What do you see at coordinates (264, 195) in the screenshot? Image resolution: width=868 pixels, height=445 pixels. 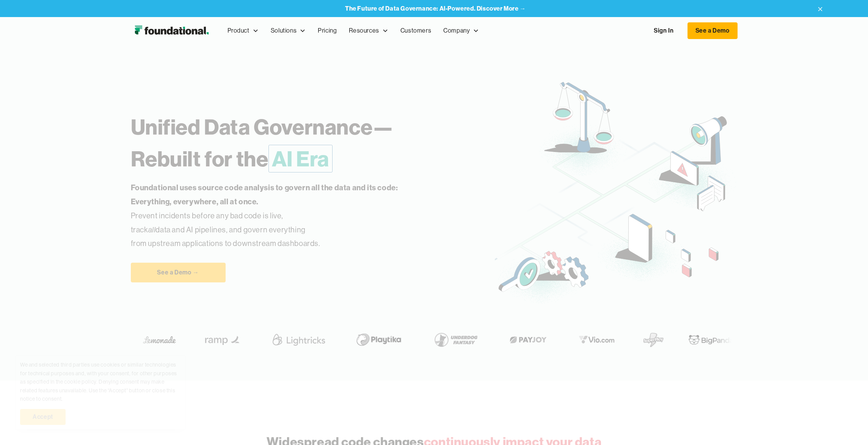 I see `strong: Foundational uses source code analysis to govern all the data and its code: Everything, everywher...` at bounding box center [264, 195].